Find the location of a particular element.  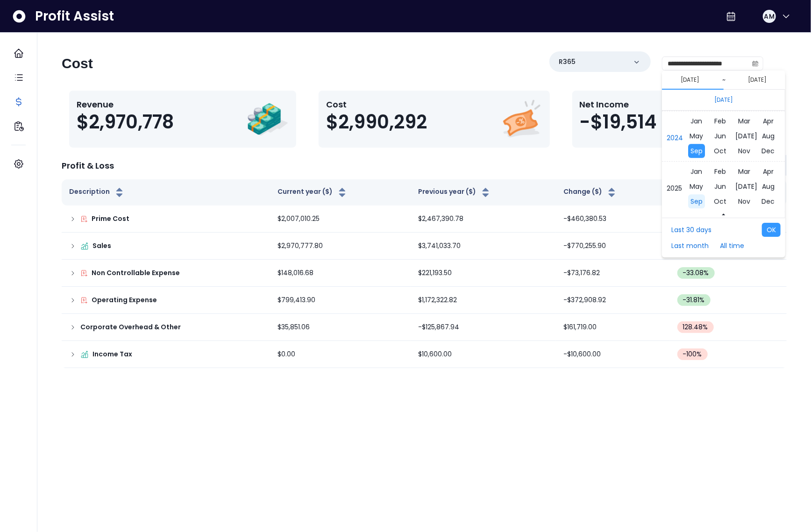

button: OK is located at coordinates (771, 229).